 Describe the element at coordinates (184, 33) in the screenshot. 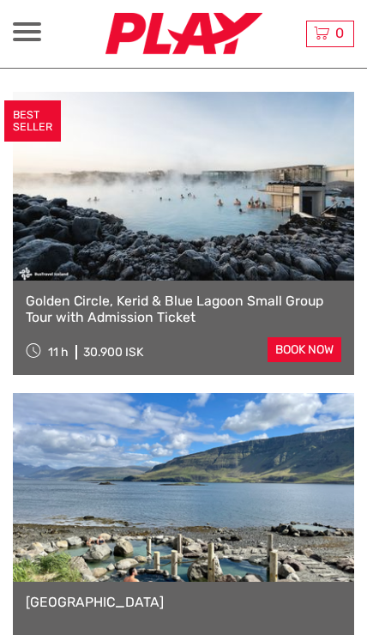

I see `img: Fly Play` at that location.